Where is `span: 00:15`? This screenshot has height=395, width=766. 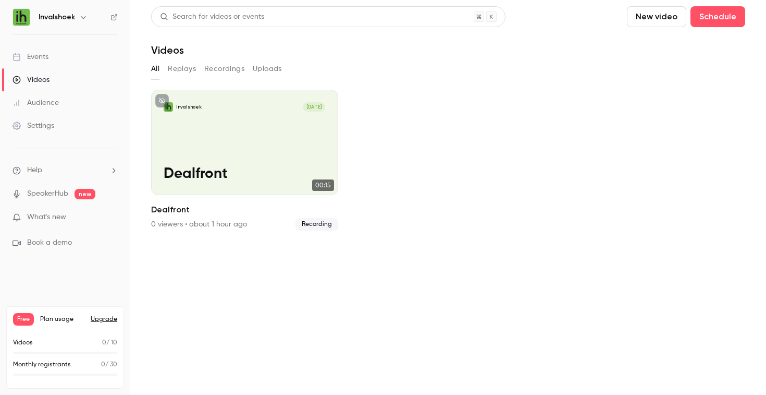
span: 00:15 is located at coordinates (323, 185).